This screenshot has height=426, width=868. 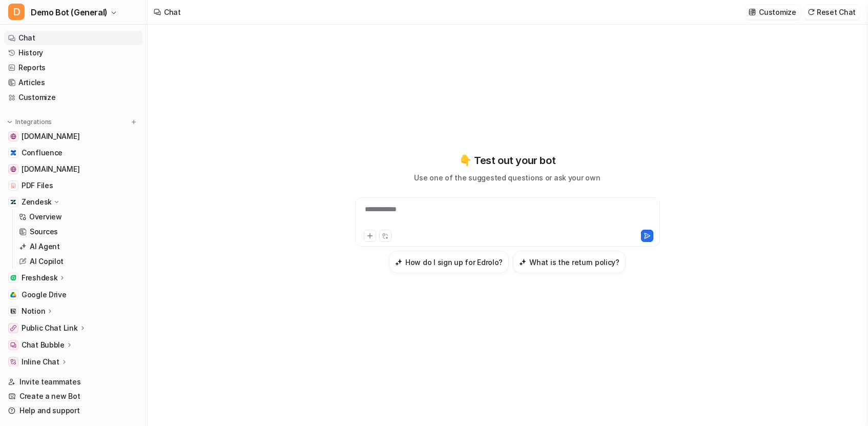 I want to click on p: AI Copilot, so click(x=47, y=262).